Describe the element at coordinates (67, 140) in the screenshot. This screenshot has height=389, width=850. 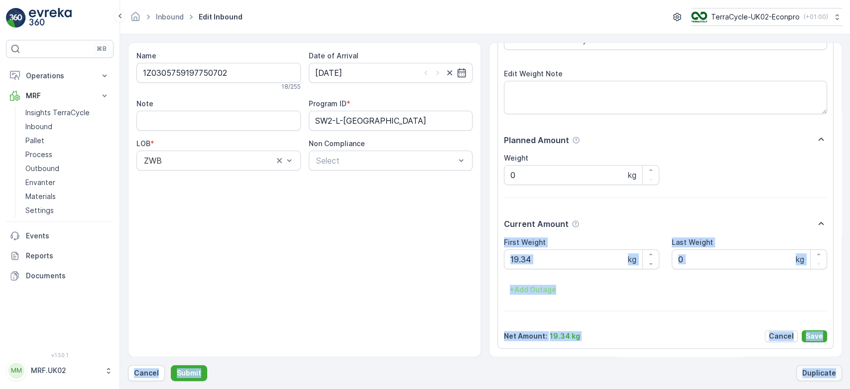
I see `a: Pallet` at that location.